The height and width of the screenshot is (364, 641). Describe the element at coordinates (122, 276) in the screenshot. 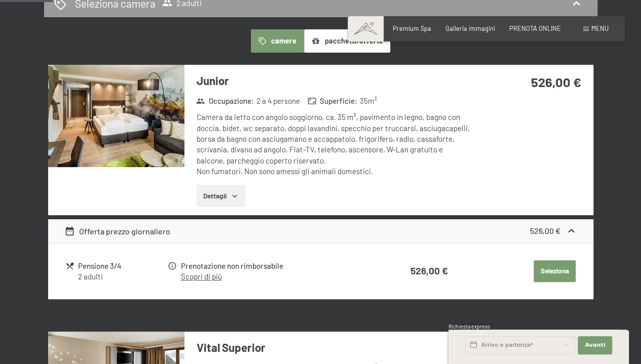

I see `div: 2 adulti` at that location.